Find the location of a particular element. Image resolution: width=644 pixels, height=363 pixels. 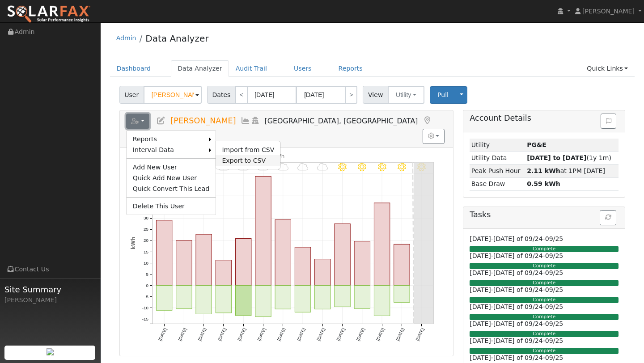

text: -15 is located at coordinates (145, 319).